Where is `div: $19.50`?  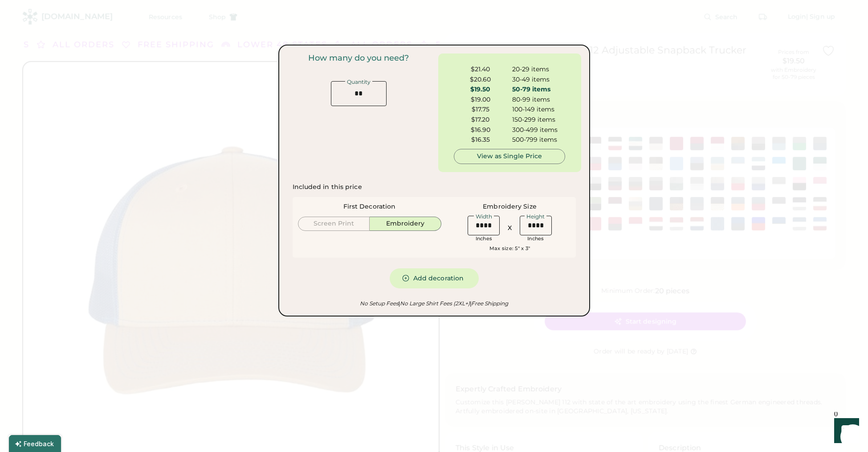 div: $19.50 is located at coordinates (480, 89).